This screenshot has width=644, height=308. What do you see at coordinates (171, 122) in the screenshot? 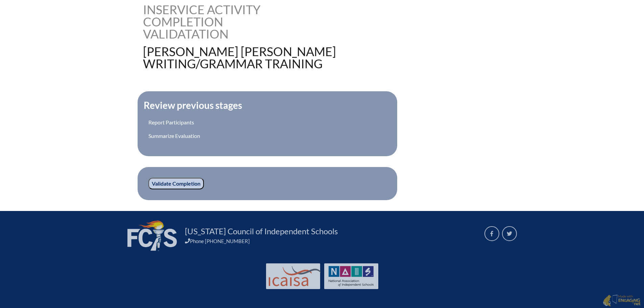
I see `a: Report Participants` at bounding box center [171, 122].